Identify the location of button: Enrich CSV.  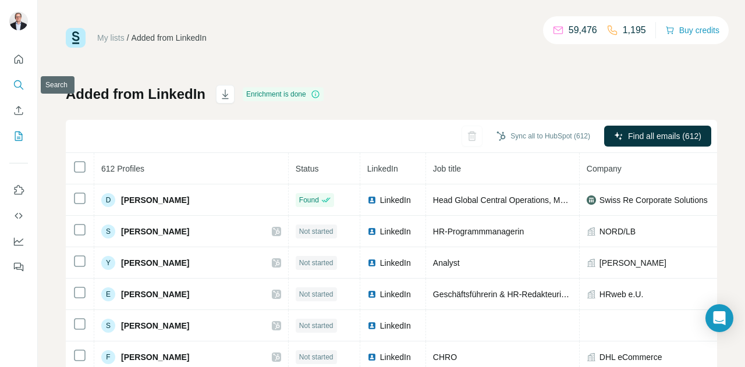
(19, 111).